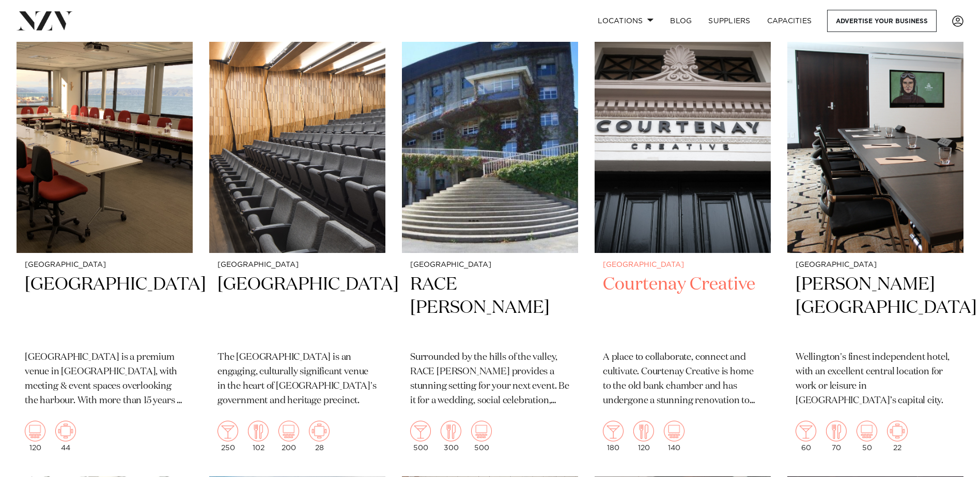 The height and width of the screenshot is (477, 980). What do you see at coordinates (729, 21) in the screenshot?
I see `a: SUPPLIERS` at bounding box center [729, 21].